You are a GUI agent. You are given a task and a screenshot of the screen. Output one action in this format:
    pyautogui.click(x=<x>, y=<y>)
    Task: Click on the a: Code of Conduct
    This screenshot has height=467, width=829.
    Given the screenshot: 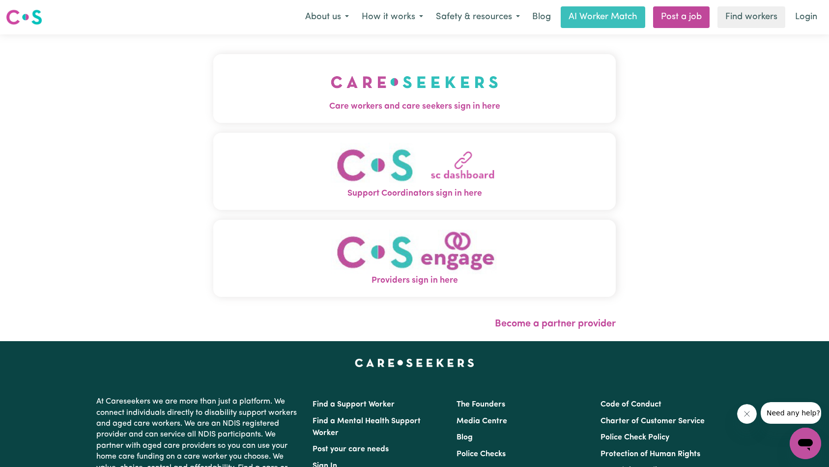 What is the action you would take?
    pyautogui.click(x=631, y=405)
    